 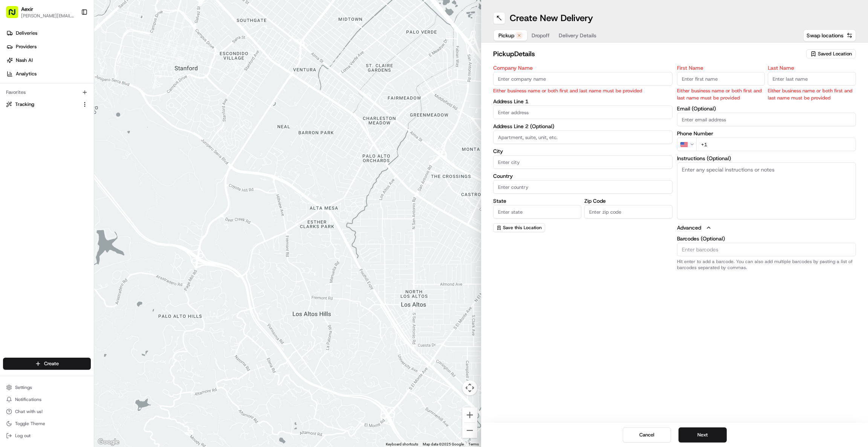 What do you see at coordinates (26, 74) in the screenshot?
I see `span: Analytics` at bounding box center [26, 74].